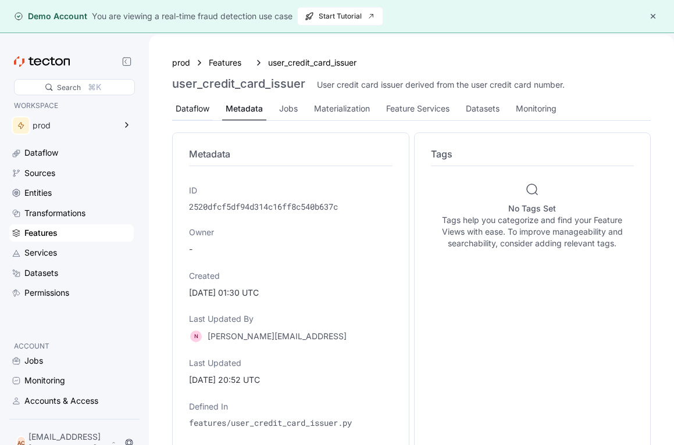 Image resolution: width=674 pixels, height=445 pixels. Describe the element at coordinates (74, 87) in the screenshot. I see `div: Search⌘K` at that location.